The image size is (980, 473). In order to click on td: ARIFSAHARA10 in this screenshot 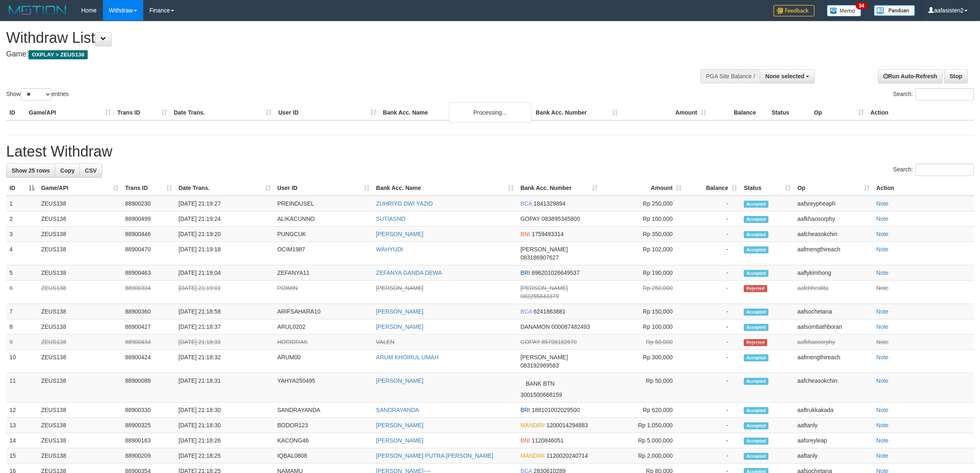, I will do `click(324, 312)`.